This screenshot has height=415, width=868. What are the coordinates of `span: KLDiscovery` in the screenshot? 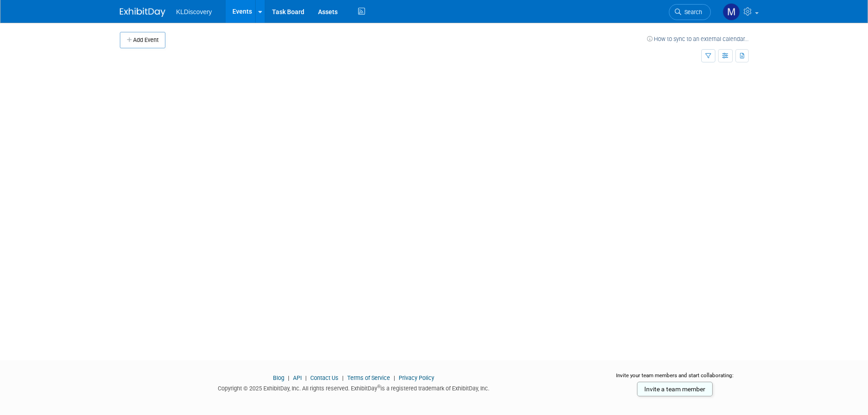 It's located at (194, 12).